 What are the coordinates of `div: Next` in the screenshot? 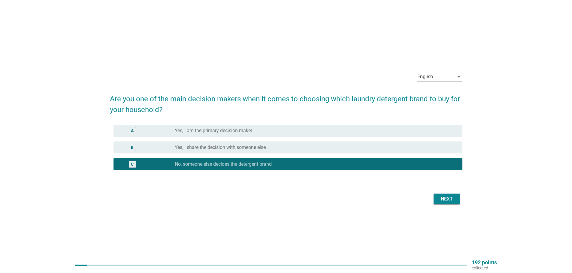 It's located at (447, 199).